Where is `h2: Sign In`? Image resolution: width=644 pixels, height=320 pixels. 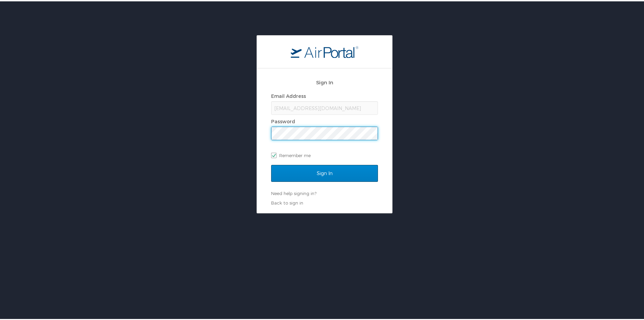
h2: Sign In is located at coordinates (324, 81).